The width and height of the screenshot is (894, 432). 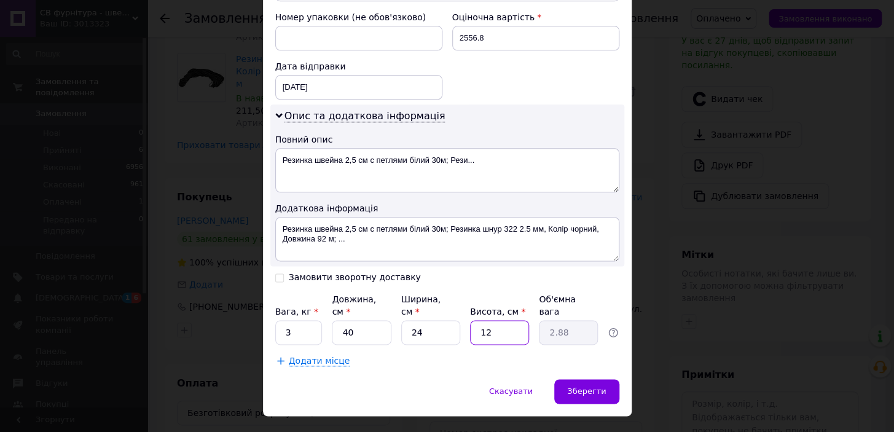 What do you see at coordinates (359, 66) in the screenshot?
I see `div: Дата відправки` at bounding box center [359, 66].